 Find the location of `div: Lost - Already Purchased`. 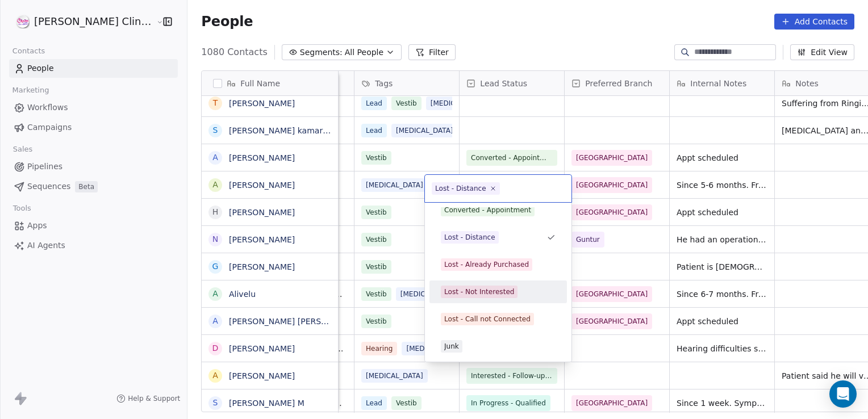

div: Lost - Already Purchased is located at coordinates (486, 265).